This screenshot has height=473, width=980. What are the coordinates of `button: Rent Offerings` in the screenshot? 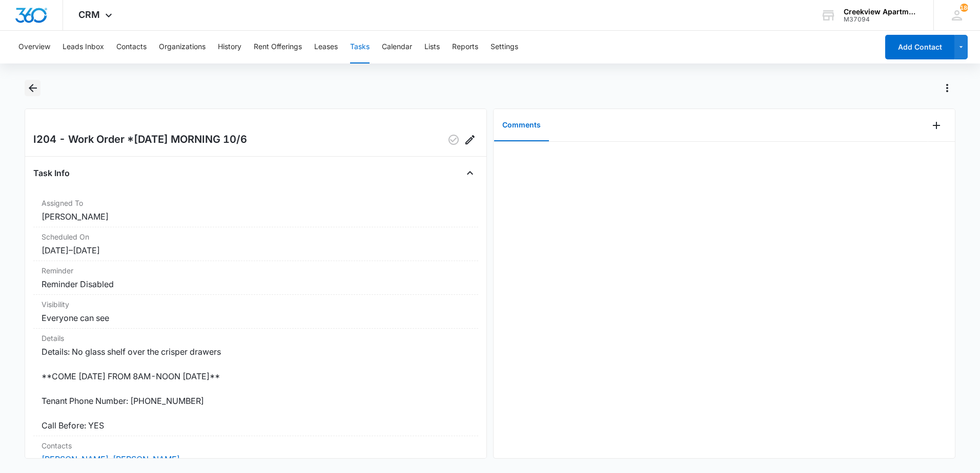 It's located at (278, 47).